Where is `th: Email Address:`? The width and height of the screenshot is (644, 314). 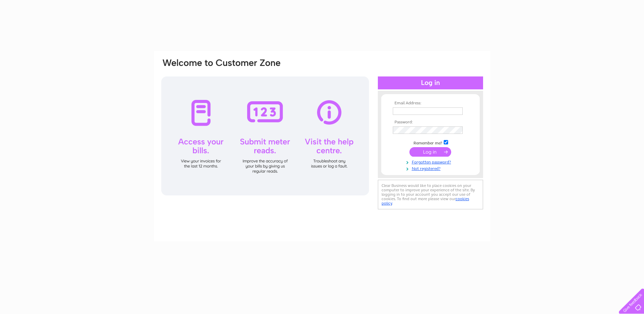 th: Email Address: is located at coordinates (430, 104).